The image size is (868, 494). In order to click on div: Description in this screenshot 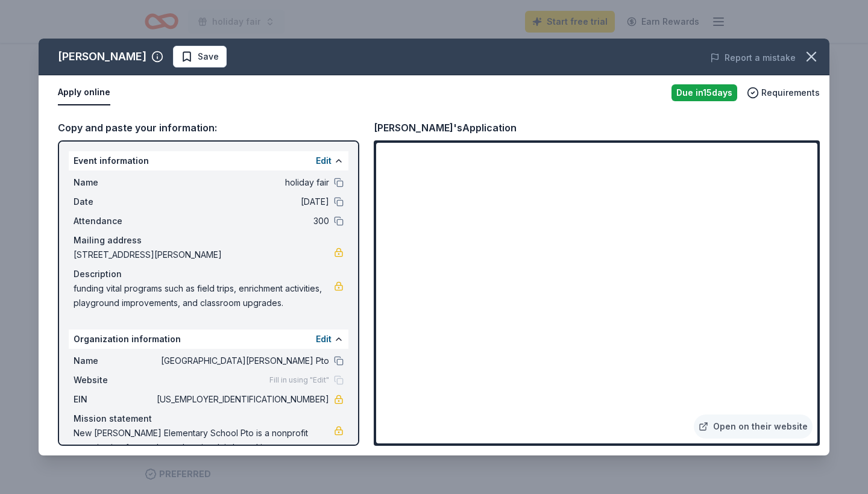, I will do `click(208, 274)`.